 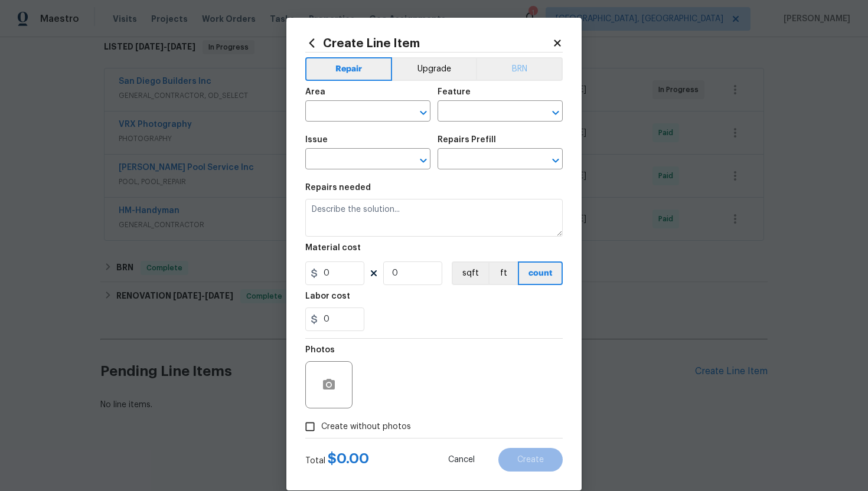 I want to click on span: Cancel, so click(x=461, y=460).